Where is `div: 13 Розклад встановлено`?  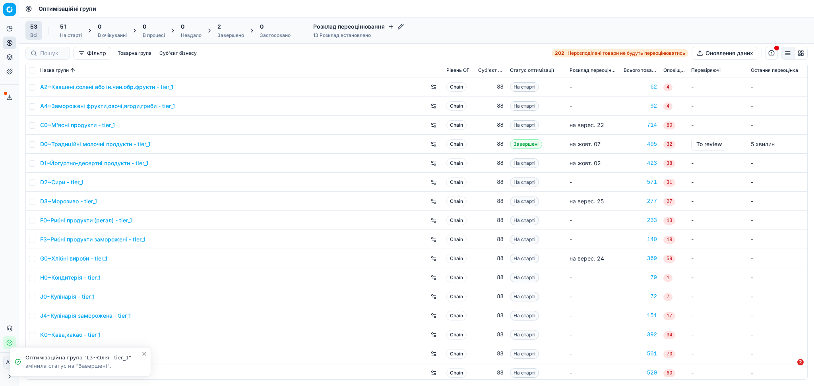 div: 13 Розклад встановлено is located at coordinates (358, 35).